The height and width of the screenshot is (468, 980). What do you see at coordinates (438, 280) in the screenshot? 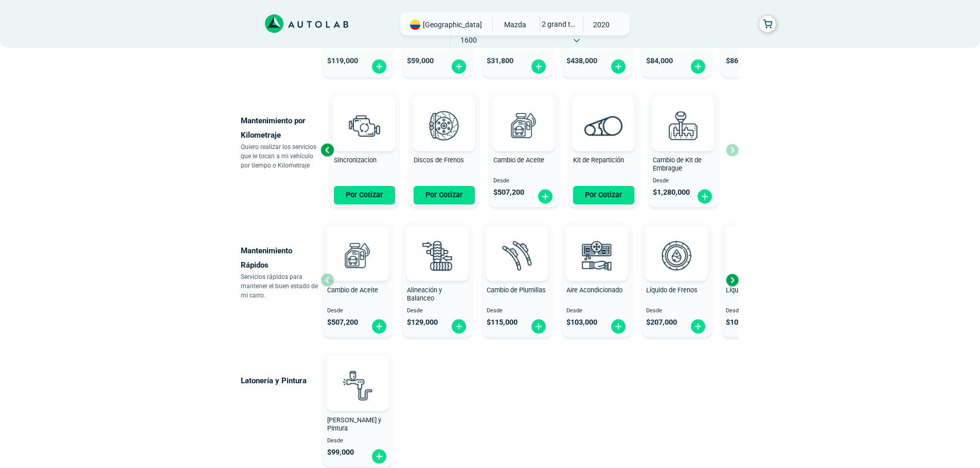
I see `button: Alineación y Balanceo Desde $129,000` at bounding box center [438, 280].